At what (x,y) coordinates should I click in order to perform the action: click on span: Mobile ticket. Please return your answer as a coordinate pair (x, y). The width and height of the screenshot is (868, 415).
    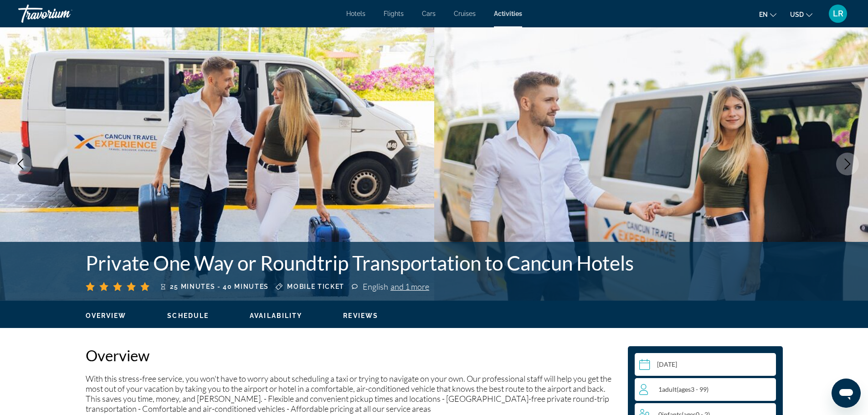
    Looking at the image, I should click on (316, 286).